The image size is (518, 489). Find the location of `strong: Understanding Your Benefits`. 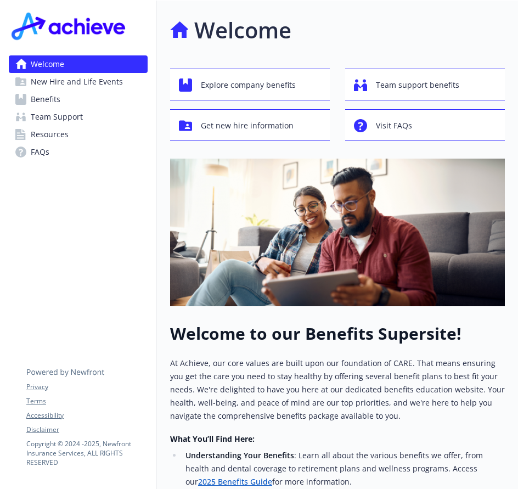

strong: Understanding Your Benefits is located at coordinates (240, 455).